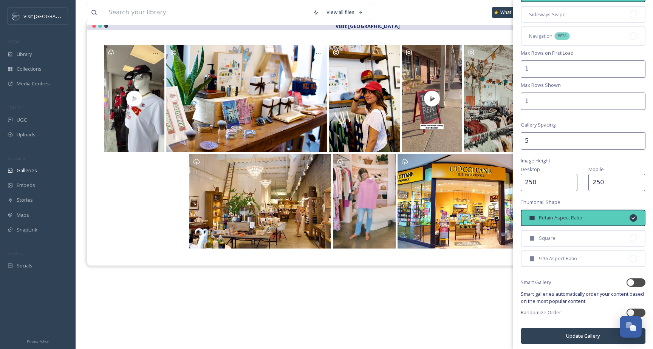 Image resolution: width=653 pixels, height=349 pixels. I want to click on a: Rights approved at 2020-12-14T21:47:43.088+0000 by kindredopm, so click(544, 98).